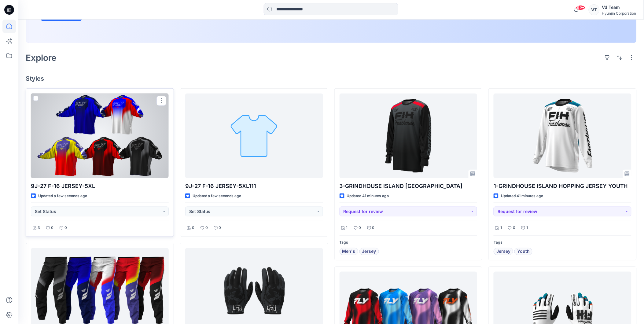  I want to click on p: 9J-27 F-16 JERSEY-5XL111, so click(254, 186).